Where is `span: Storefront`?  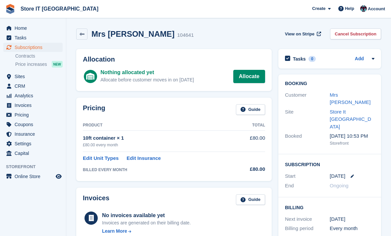 span: Storefront is located at coordinates (36, 167).